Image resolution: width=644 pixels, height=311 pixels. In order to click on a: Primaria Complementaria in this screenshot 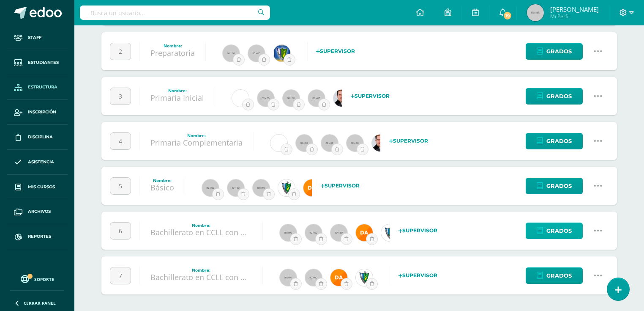, I will do `click(197, 143)`.